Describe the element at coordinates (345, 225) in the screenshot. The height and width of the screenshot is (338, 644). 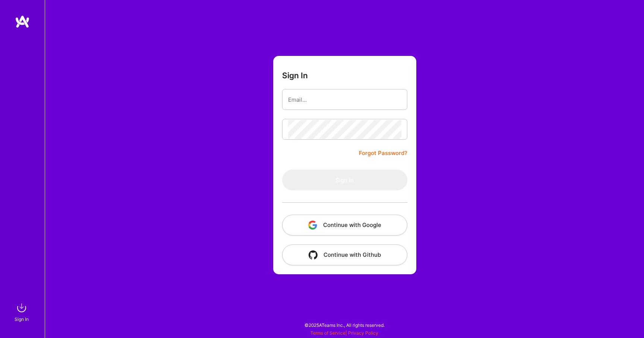
I see `button: Continue with Google` at that location.